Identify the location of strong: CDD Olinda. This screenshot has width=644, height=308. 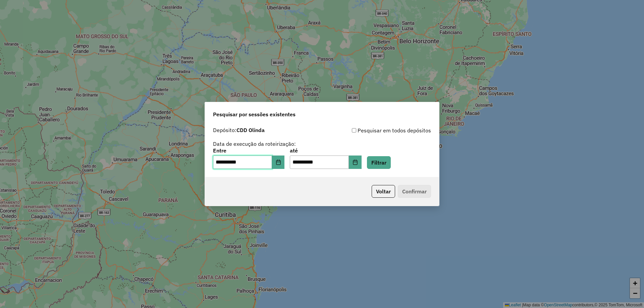
(250, 130).